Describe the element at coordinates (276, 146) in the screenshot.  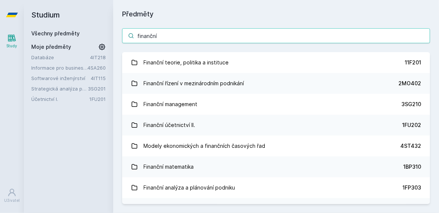
I see `a: Modely ekonomických a finančních časových řad 4ST432` at that location.